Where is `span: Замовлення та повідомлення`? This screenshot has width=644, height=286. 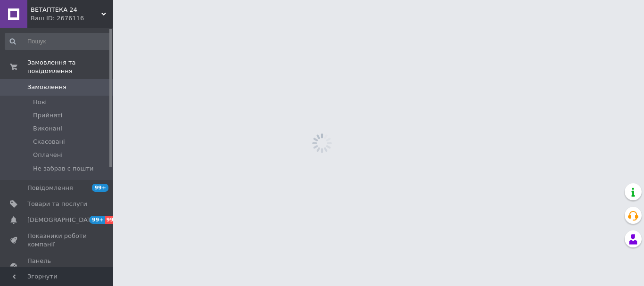
span: Замовлення та повідомлення is located at coordinates (70, 67).